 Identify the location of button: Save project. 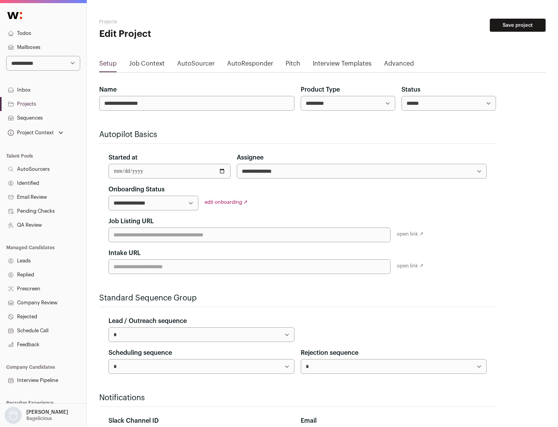
(518, 25).